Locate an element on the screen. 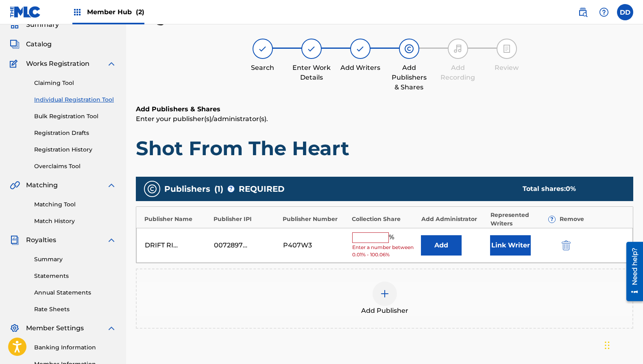  span: Summary is located at coordinates (42, 25).